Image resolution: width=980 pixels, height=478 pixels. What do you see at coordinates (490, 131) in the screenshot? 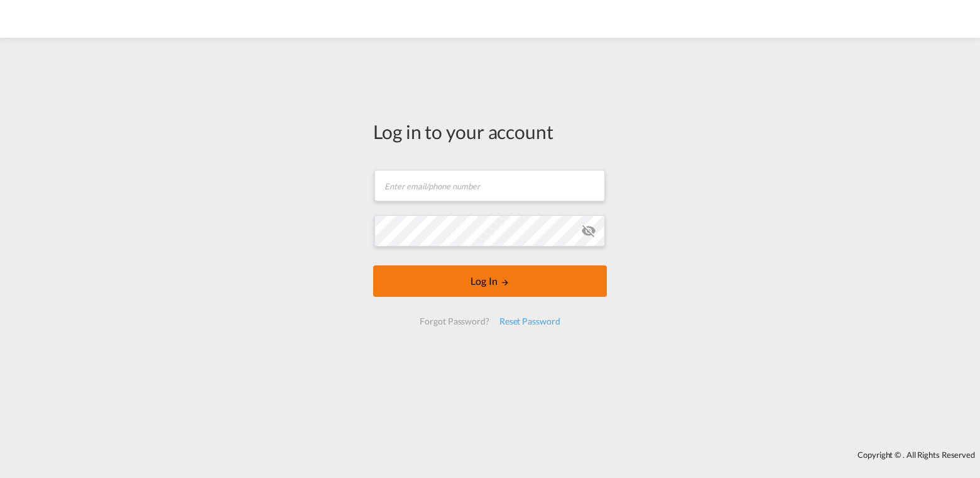
I see `div: Log in to your account` at bounding box center [490, 131].